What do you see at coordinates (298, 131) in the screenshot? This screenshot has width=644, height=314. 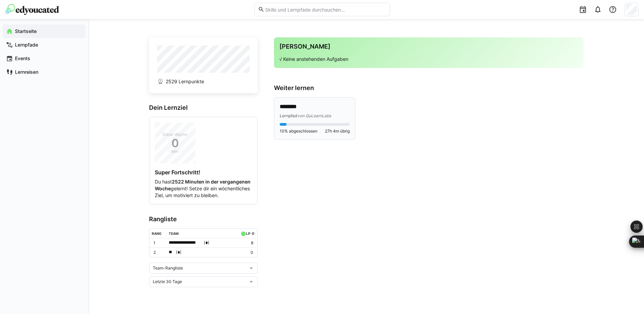 I see `span: 10% abgeschlossen` at bounding box center [298, 131].